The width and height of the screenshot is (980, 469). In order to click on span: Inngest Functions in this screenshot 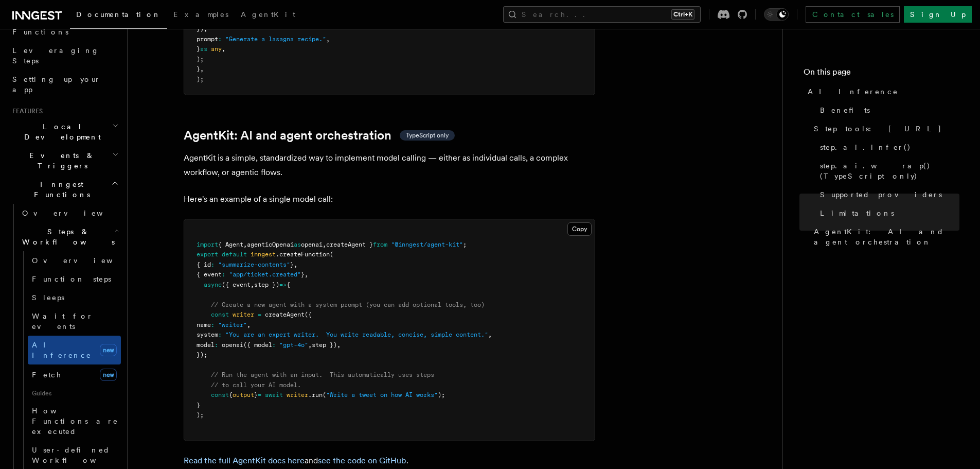, I will do `click(60, 189)`.